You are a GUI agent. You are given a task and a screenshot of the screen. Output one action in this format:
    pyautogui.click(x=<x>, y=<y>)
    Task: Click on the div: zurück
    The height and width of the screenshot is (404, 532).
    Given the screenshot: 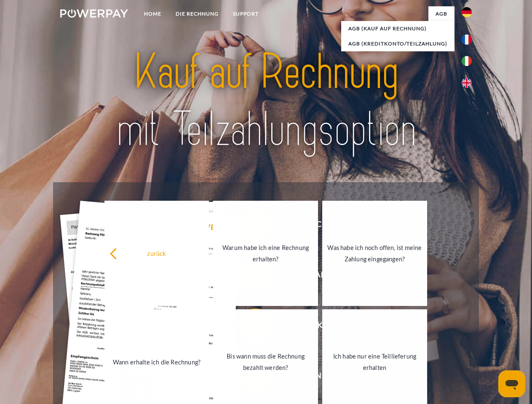 What is the action you would take?
    pyautogui.click(x=157, y=253)
    